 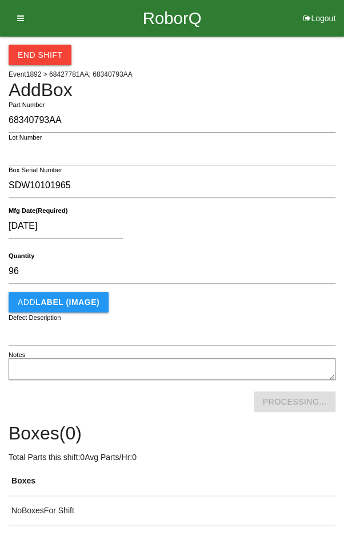 What do you see at coordinates (172, 90) in the screenshot?
I see `h4: Add Box` at bounding box center [172, 90].